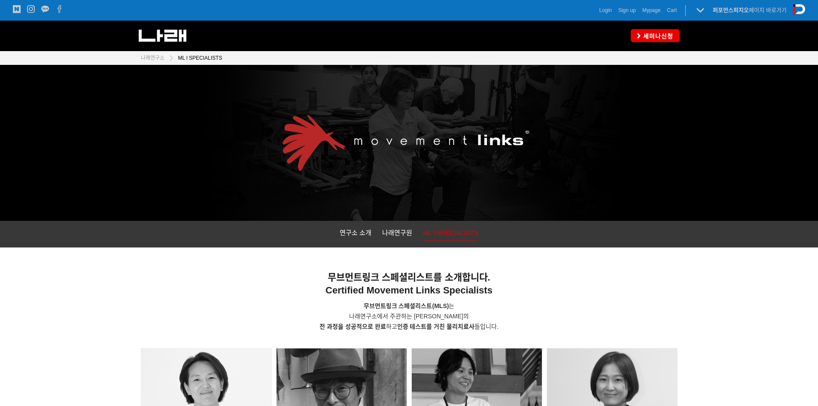 This screenshot has height=406, width=818. Describe the element at coordinates (627, 10) in the screenshot. I see `a: Sign up` at that location.